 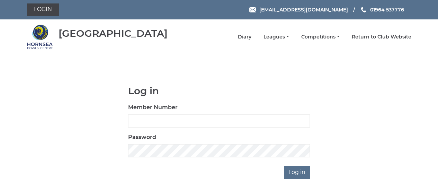 I want to click on a: Return to Club Website, so click(x=382, y=37).